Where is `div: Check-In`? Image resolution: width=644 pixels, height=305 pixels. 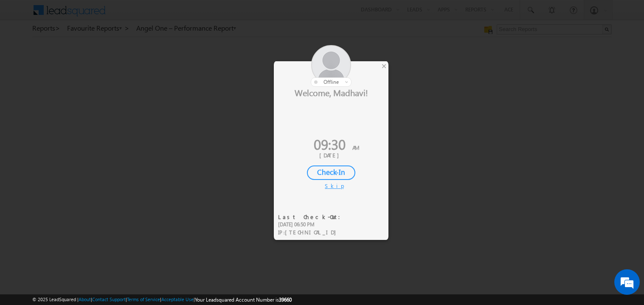
div: Check-In is located at coordinates (331, 172).